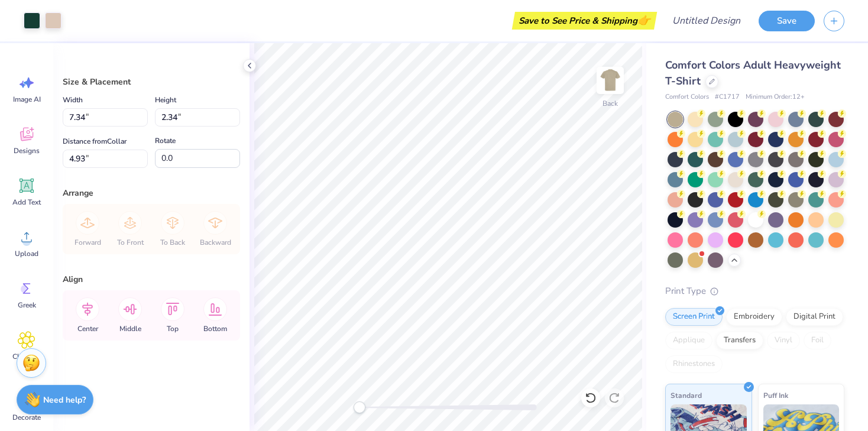 The height and width of the screenshot is (431, 868). Describe the element at coordinates (215, 329) in the screenshot. I see `span: Bottom` at that location.